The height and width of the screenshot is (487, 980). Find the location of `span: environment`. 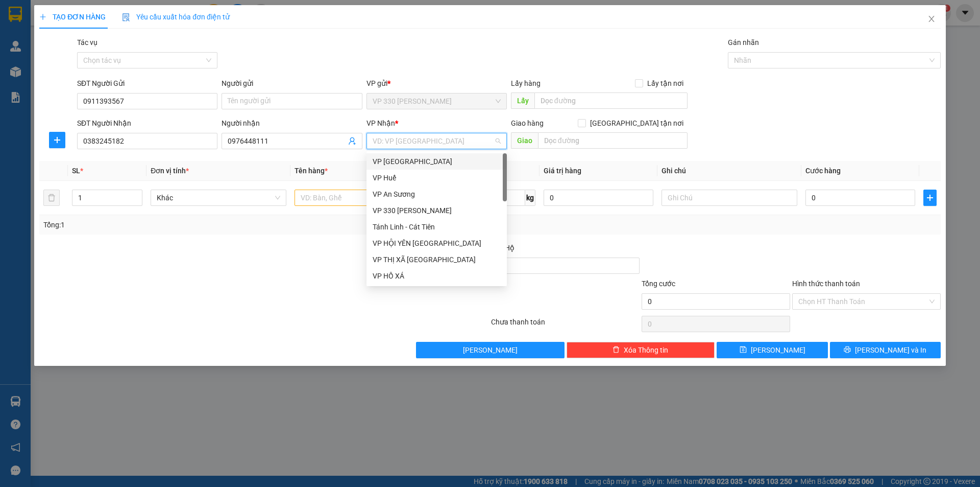

span: environment is located at coordinates (74, 72).